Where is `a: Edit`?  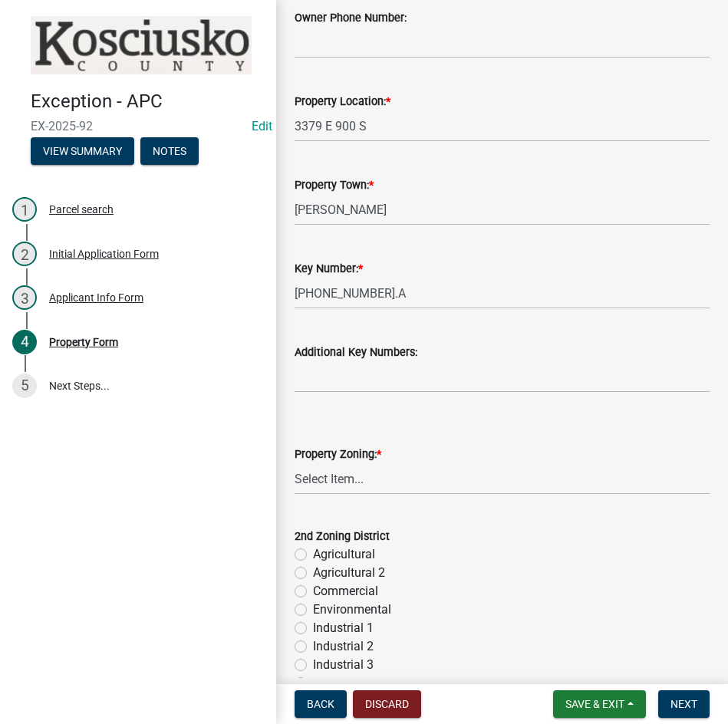 a: Edit is located at coordinates (261, 126).